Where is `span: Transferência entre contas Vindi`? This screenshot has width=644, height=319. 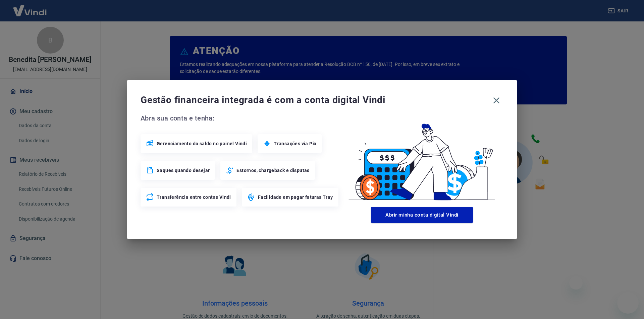
span: Transferência entre contas Vindi is located at coordinates (194, 198).